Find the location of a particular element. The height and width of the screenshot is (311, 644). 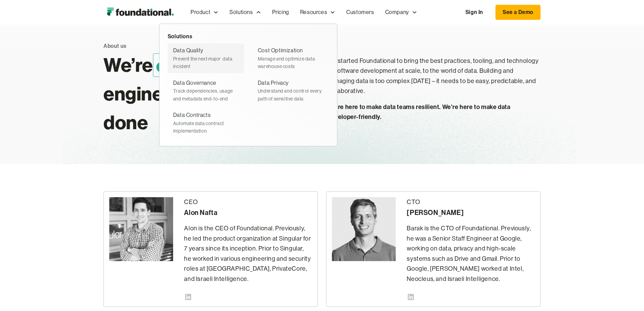

img: Barak Forgoun - CTO is located at coordinates (364, 229).